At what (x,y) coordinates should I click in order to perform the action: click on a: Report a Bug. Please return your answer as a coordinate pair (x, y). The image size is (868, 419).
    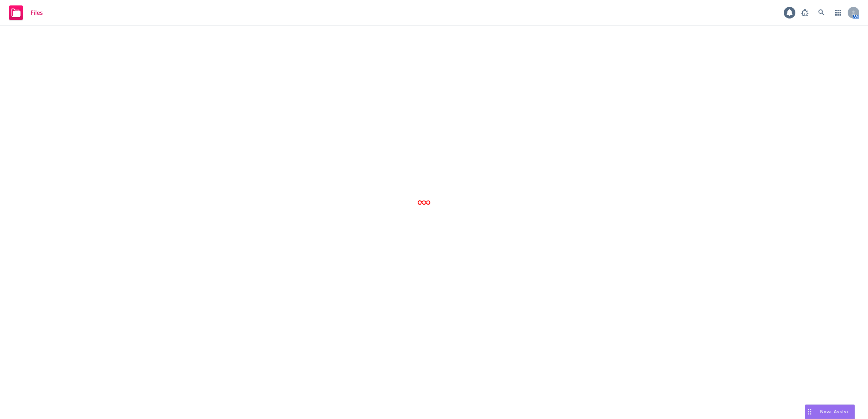
    Looking at the image, I should click on (805, 13).